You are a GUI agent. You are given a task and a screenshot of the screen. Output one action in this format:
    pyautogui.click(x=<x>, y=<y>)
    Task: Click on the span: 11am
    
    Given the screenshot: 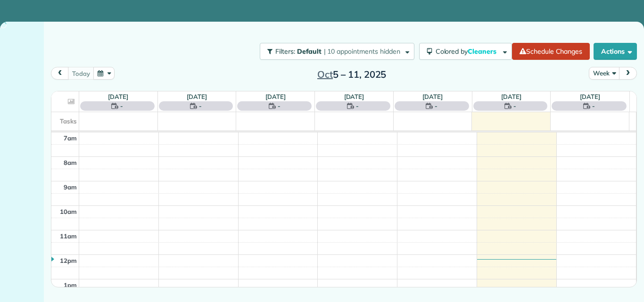 What is the action you would take?
    pyautogui.click(x=68, y=236)
    